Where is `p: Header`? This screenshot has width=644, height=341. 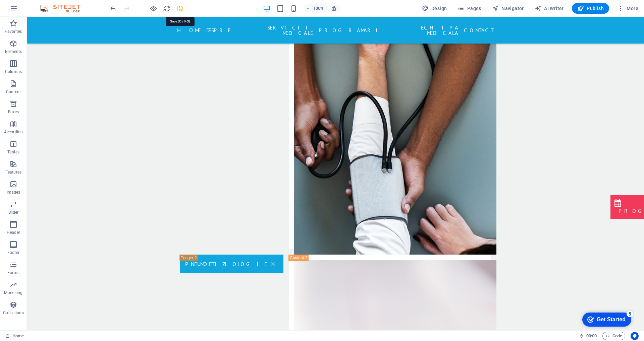
p: Header is located at coordinates (13, 232).